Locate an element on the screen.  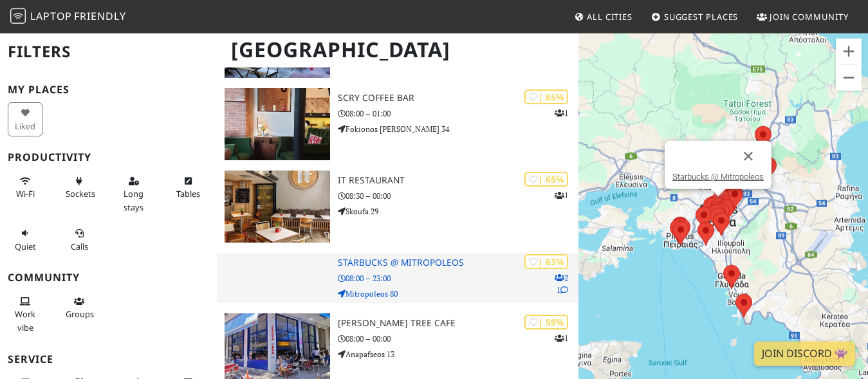
img: SCRY Coffee Bar is located at coordinates (277, 124).